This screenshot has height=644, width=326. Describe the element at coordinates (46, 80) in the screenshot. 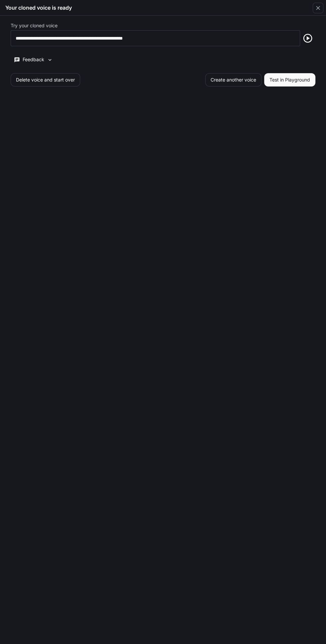

I see `button: Delete voice and start over` at that location.